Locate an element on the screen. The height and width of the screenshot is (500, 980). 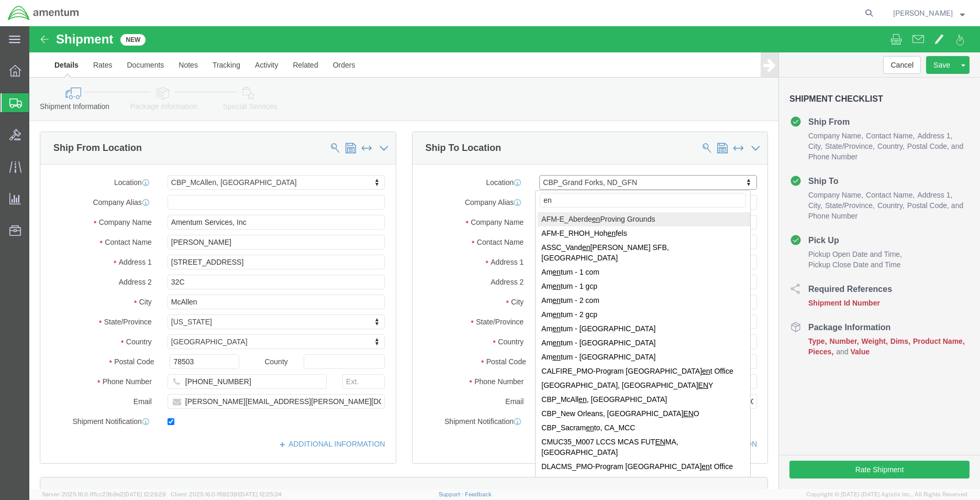
span: Client: 2025.16.0-1592391 is located at coordinates (226, 493).